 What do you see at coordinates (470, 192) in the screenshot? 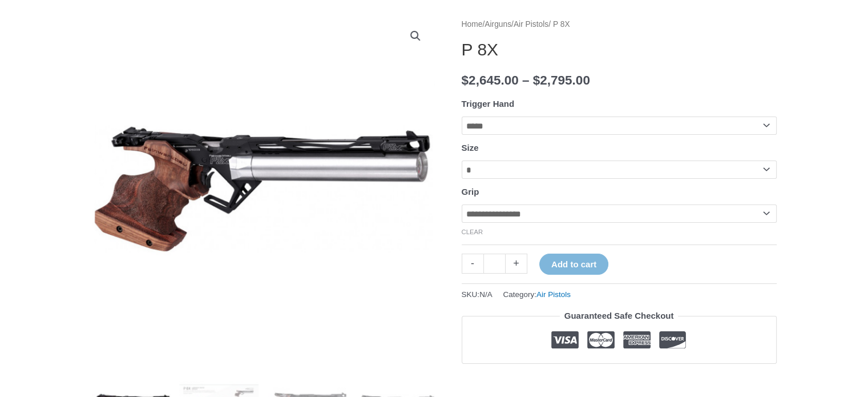
I see `label: Grip` at bounding box center [470, 192].